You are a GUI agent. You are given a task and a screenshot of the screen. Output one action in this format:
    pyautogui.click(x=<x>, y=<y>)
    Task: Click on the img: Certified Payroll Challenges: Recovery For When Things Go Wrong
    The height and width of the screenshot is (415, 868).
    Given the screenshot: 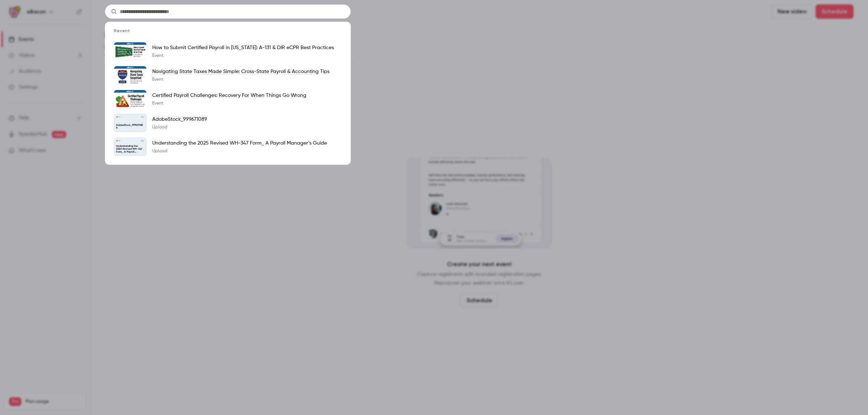 What is the action you would take?
    pyautogui.click(x=130, y=99)
    